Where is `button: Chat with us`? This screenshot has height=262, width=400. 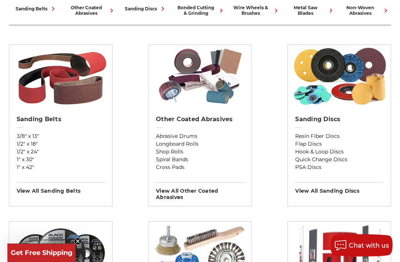 button: Chat with us is located at coordinates (361, 245).